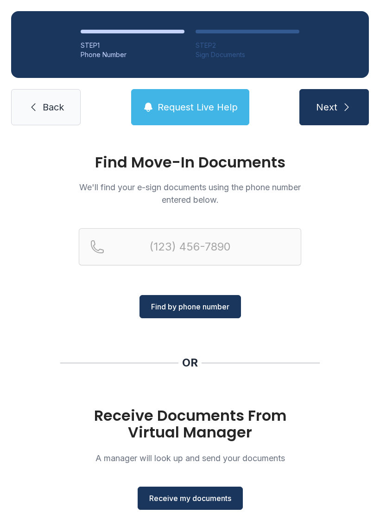  What do you see at coordinates (133, 55) in the screenshot?
I see `div: Phone Number` at bounding box center [133, 55].